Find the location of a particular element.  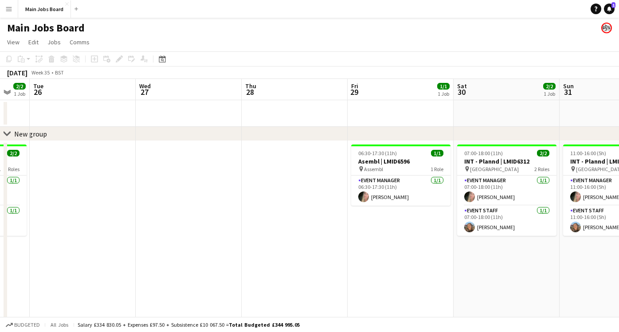

div: BST is located at coordinates (59, 72).